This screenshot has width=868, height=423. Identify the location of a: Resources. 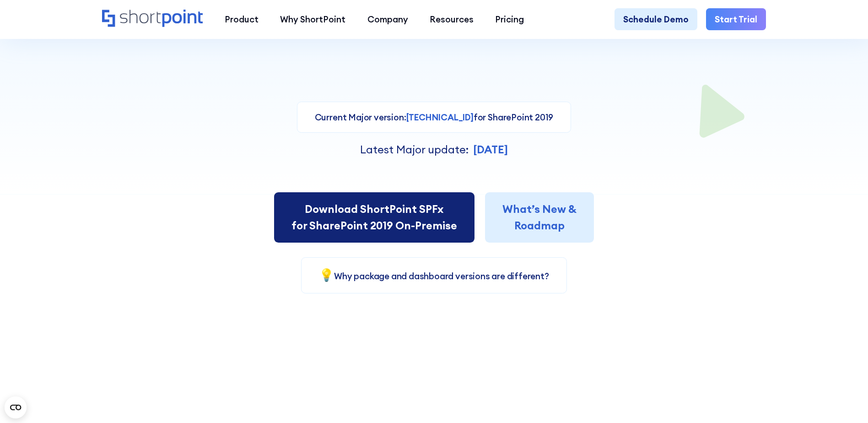
(451, 19).